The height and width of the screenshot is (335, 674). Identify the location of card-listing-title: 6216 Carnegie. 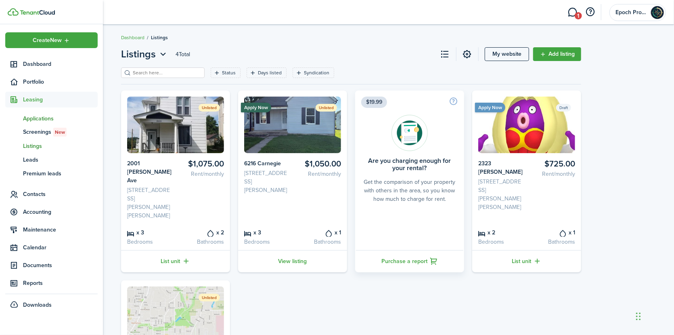
(267, 163).